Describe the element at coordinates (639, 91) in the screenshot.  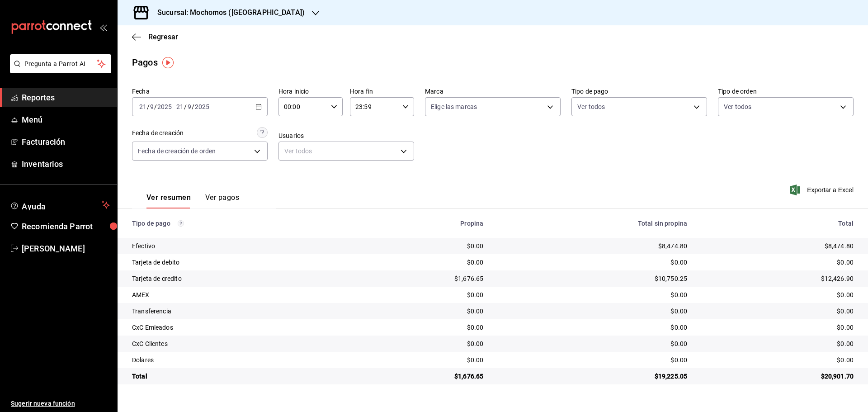
I see `label: Tipo de pago` at that location.